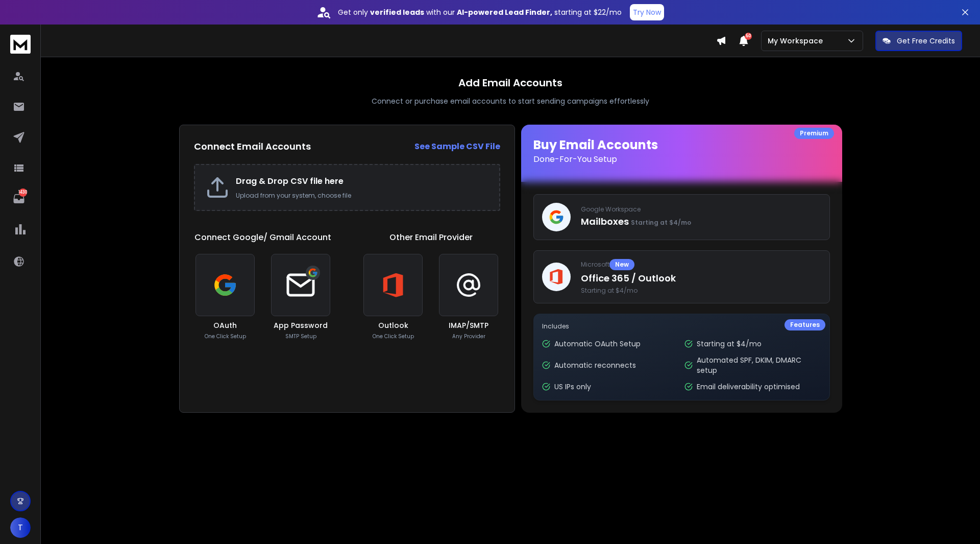 Image resolution: width=980 pixels, height=544 pixels. Describe the element at coordinates (597, 344) in the screenshot. I see `p: Automatic OAuth Setup` at that location.